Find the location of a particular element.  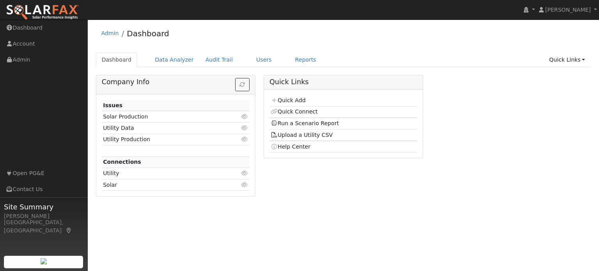

a: Users is located at coordinates (264, 60).